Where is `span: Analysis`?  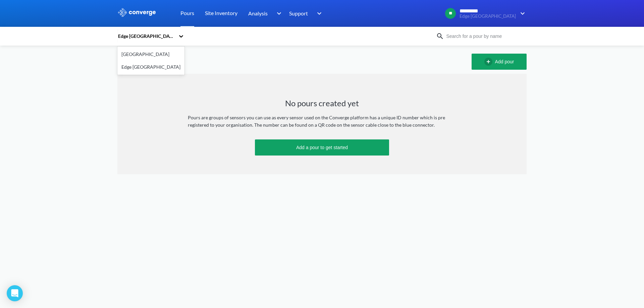
span: Analysis is located at coordinates (258, 13).